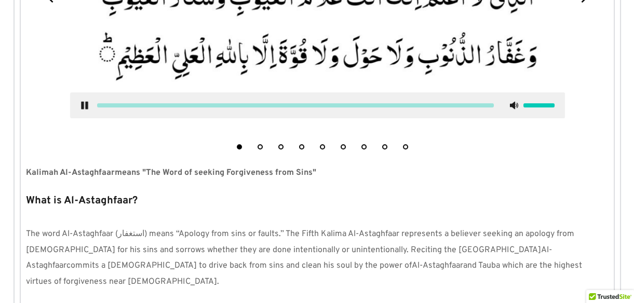  Describe the element at coordinates (385, 147) in the screenshot. I see `button: 8 of 9` at that location.